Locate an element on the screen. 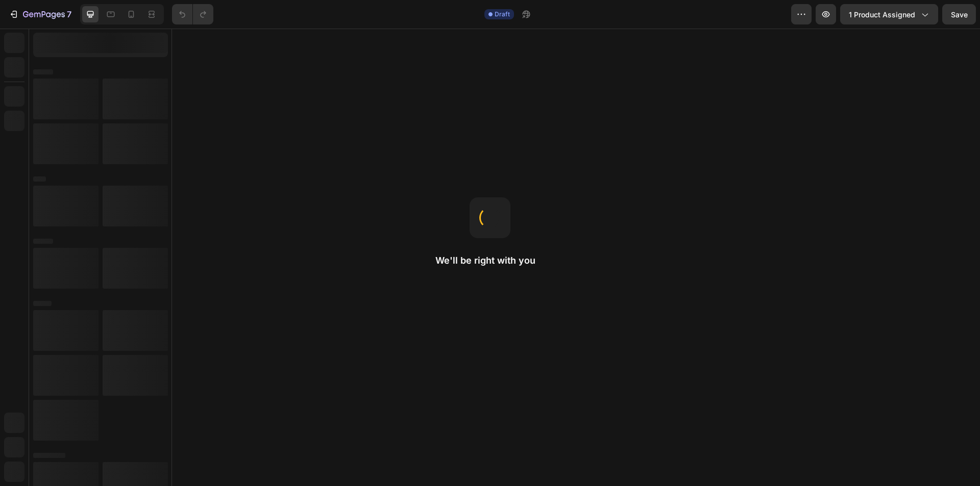  button: 1 product assigned is located at coordinates (889, 14).